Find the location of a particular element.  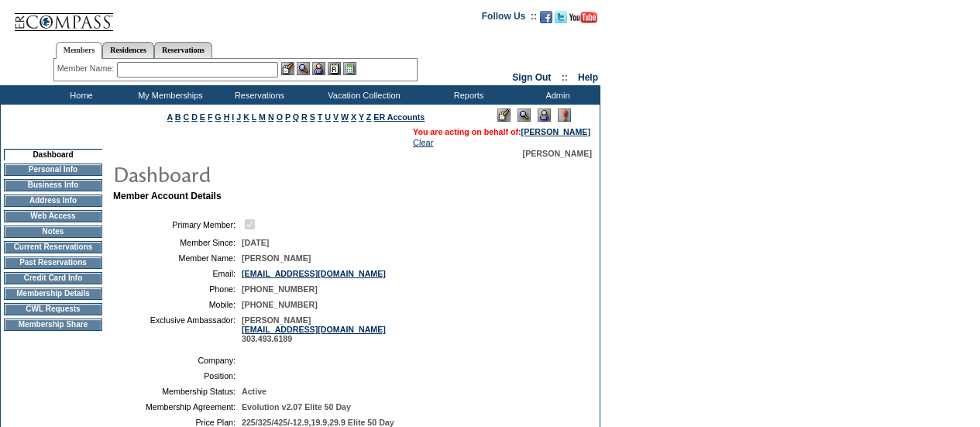

a: Sign Out is located at coordinates (531, 78).